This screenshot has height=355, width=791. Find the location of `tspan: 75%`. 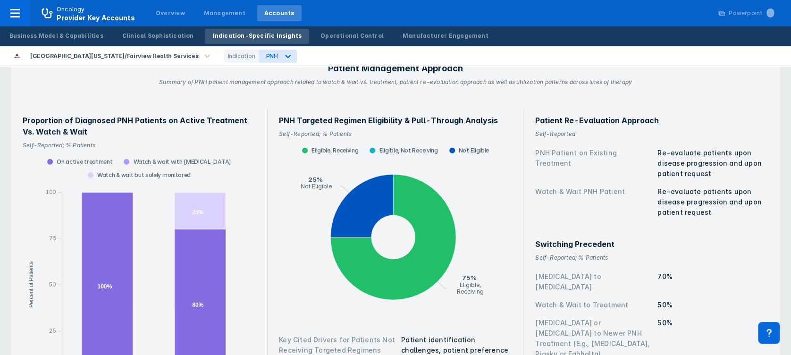

tspan: 75% is located at coordinates (469, 278).